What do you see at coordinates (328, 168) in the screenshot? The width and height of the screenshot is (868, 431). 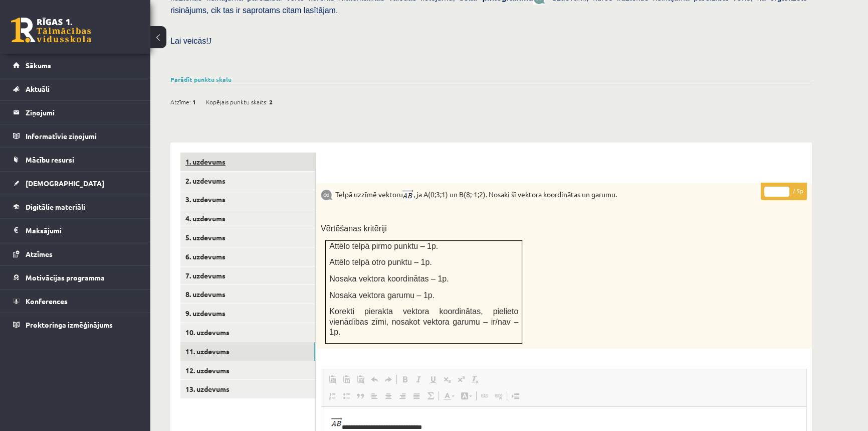 I see `img: Balts.png` at bounding box center [328, 168].